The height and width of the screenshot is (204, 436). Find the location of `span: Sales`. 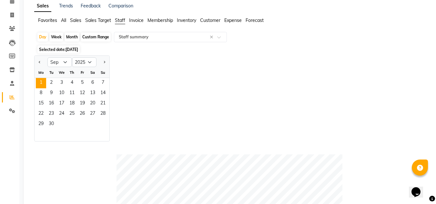

span: Sales is located at coordinates (76, 20).